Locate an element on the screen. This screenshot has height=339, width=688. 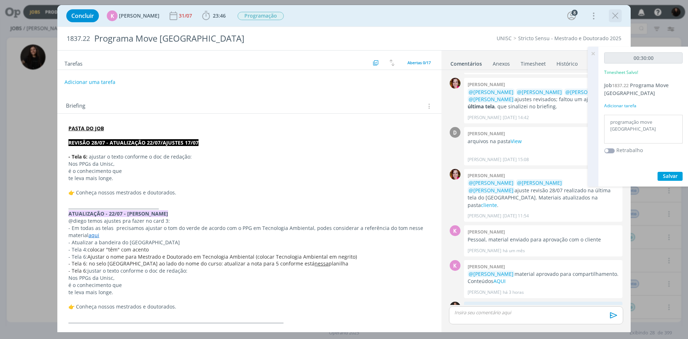
a: Stricto Sensu - Mestrado e Doutorado 2025 is located at coordinates (570, 38).